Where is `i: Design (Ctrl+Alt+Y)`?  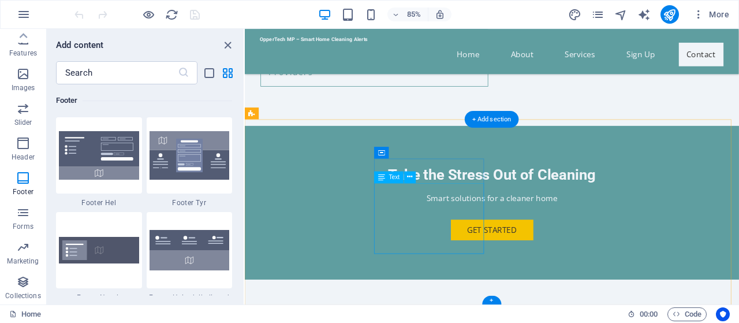
i: Design (Ctrl+Alt+Y) is located at coordinates (574, 14).